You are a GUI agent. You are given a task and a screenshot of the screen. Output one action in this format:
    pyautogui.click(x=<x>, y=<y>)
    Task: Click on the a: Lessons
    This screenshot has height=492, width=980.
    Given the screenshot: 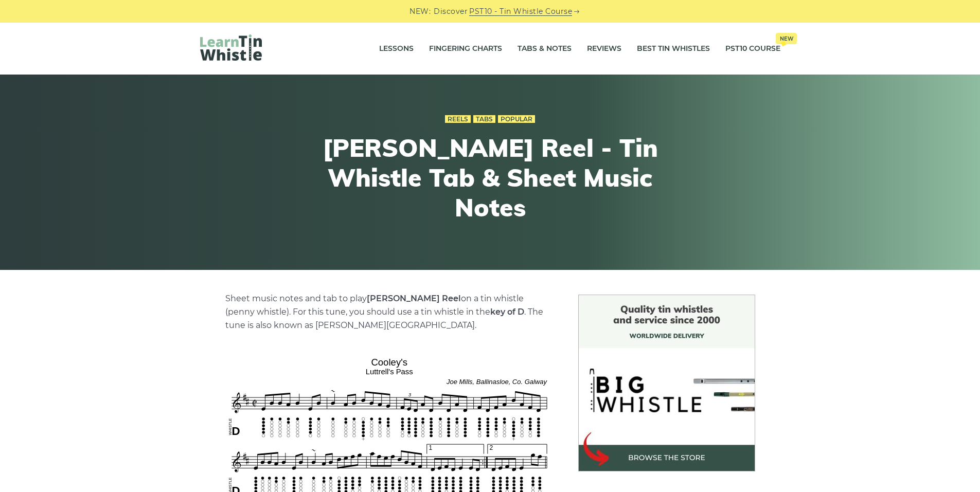 What is the action you would take?
    pyautogui.click(x=396, y=49)
    